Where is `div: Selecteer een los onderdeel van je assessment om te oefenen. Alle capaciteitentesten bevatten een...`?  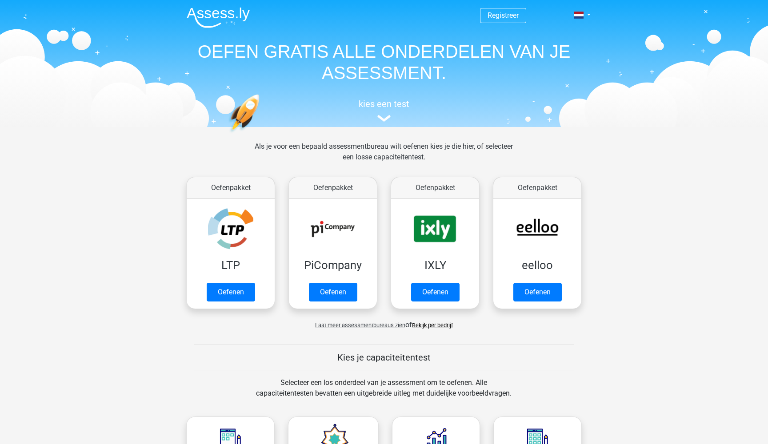
div: Selecteer een los onderdeel van je assessment om te oefenen. Alle capaciteitentesten bevatten een... is located at coordinates (383, 394).